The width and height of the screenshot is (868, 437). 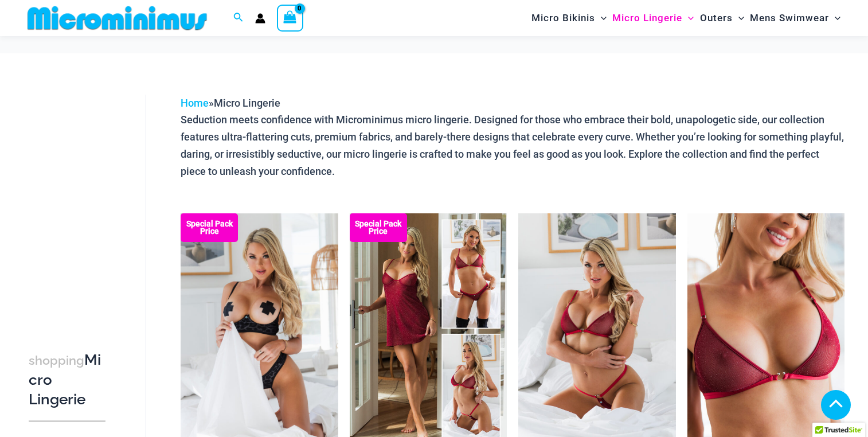 What do you see at coordinates (569, 17) in the screenshot?
I see `a: Micro BikinisMenu ToggleMenu Toggle` at bounding box center [569, 17].